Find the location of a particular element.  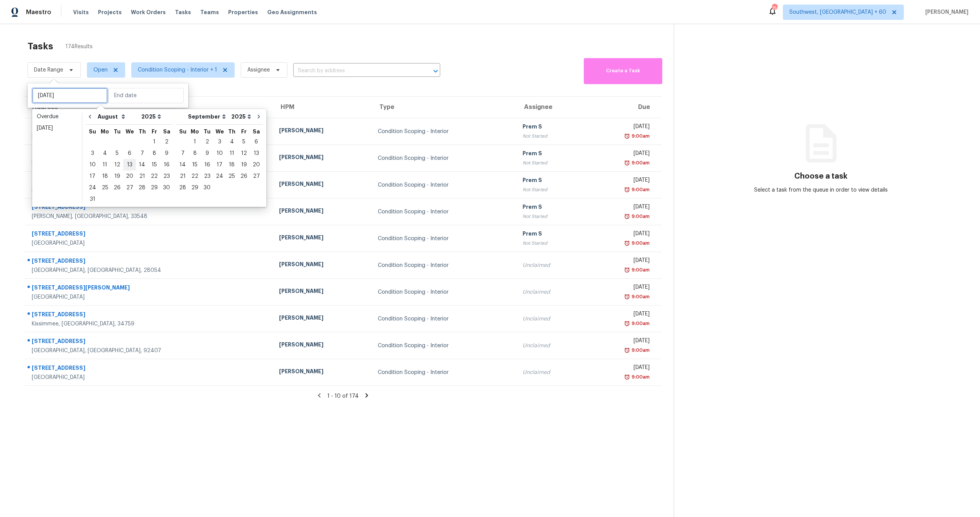

div: Tue Aug 19 2025 is located at coordinates (117, 176).